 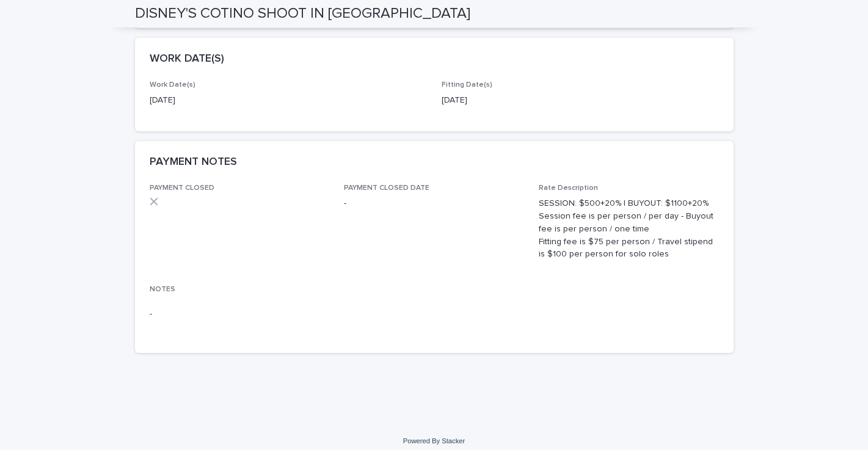 I want to click on span: PAYMENT CLOSED DATE, so click(x=387, y=188).